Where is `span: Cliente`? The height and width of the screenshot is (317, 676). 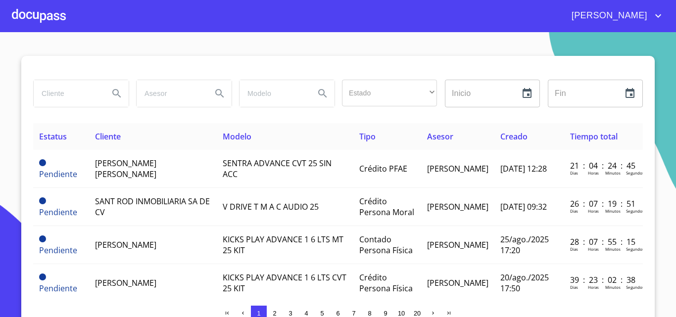 span: Cliente is located at coordinates (108, 137).